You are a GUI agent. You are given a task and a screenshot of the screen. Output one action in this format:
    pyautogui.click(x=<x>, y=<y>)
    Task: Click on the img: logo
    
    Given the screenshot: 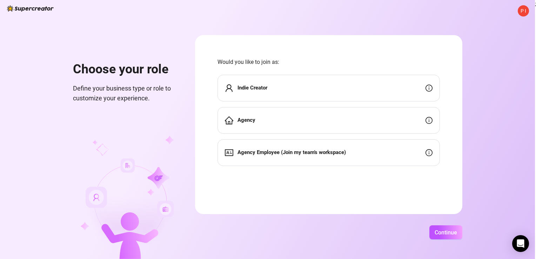 What is the action you would take?
    pyautogui.click(x=30, y=8)
    